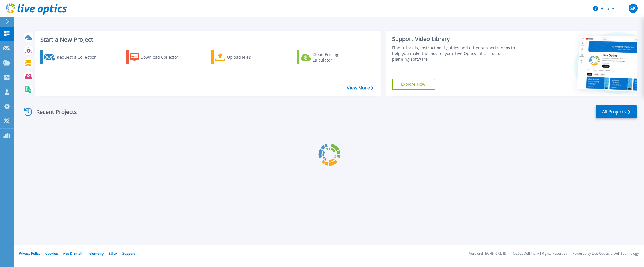  I want to click on div: Download Collector, so click(163, 57).